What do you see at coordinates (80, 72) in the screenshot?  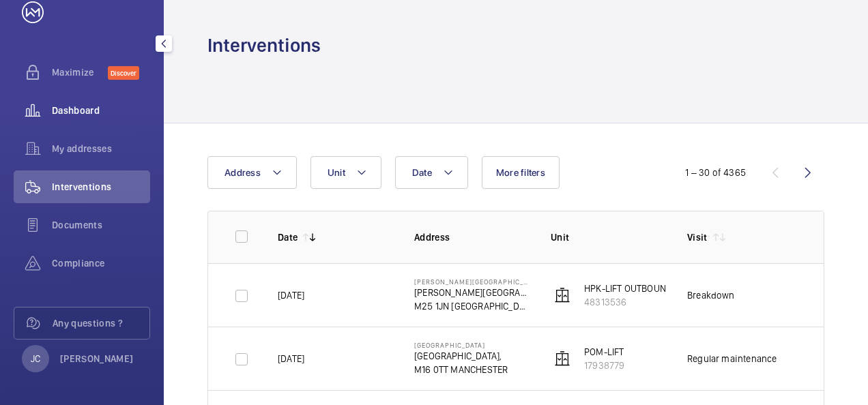 I see `span: Maximize` at bounding box center [80, 72].